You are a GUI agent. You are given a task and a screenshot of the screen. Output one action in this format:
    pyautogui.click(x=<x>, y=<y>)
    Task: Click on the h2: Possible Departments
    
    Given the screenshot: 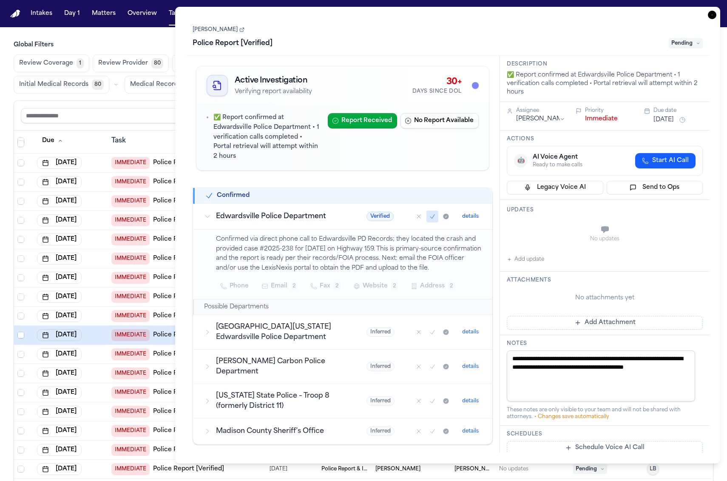 What is the action you would take?
    pyautogui.click(x=236, y=307)
    